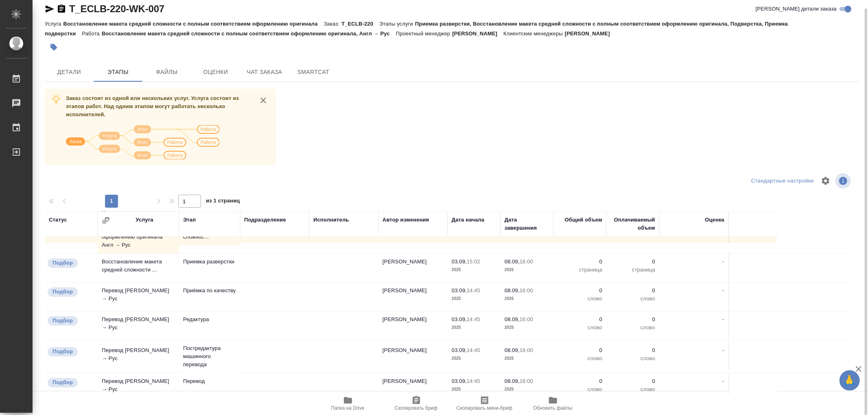 The width and height of the screenshot is (868, 415). I want to click on p: Проектный менеджер, so click(423, 33).